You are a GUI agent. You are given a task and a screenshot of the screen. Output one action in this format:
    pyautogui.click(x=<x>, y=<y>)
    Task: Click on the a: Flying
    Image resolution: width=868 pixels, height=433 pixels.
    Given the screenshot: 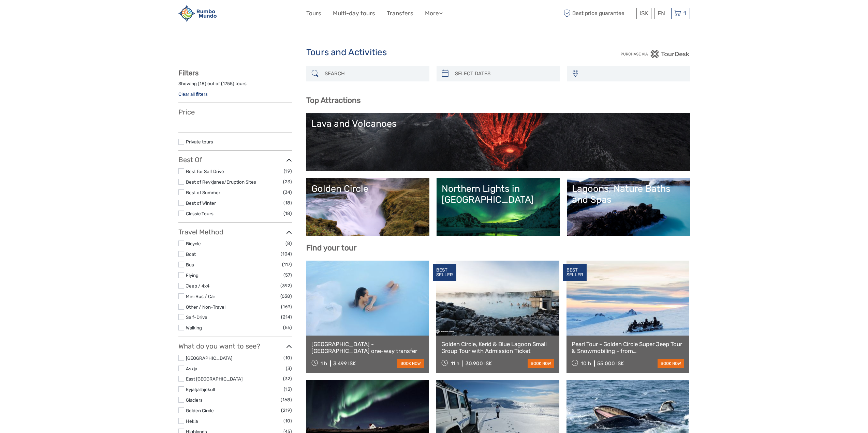 What is the action you would take?
    pyautogui.click(x=192, y=275)
    